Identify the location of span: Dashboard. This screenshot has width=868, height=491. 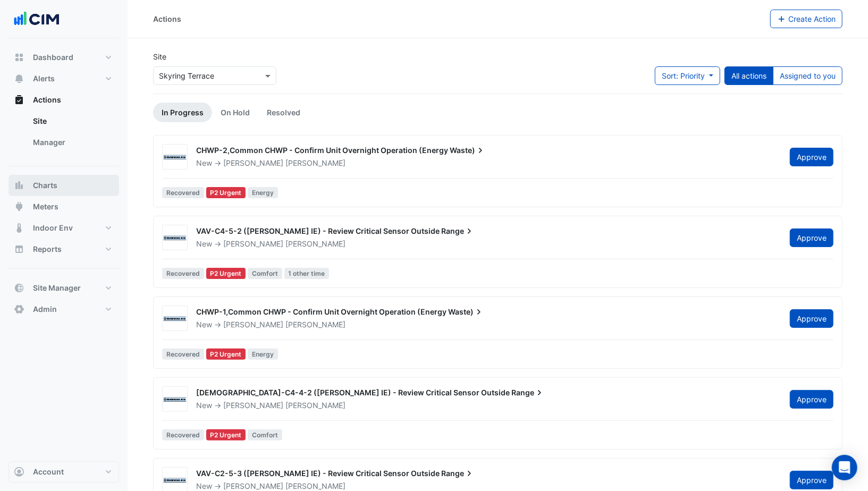
(53, 57).